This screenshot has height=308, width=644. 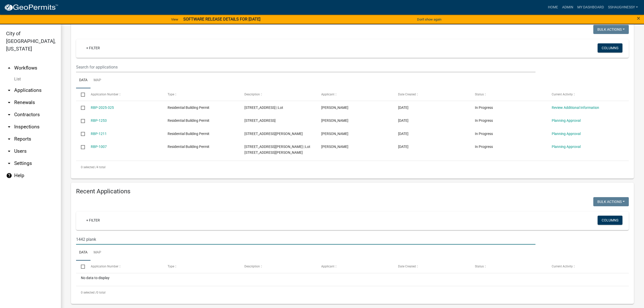 What do you see at coordinates (99, 147) in the screenshot?
I see `a: RBP-1007` at bounding box center [99, 147].